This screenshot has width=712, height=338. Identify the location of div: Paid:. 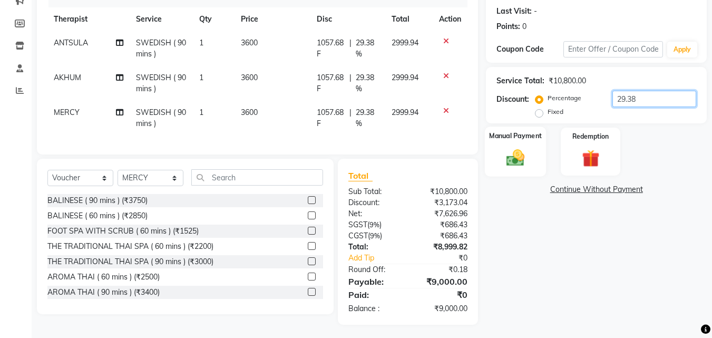
(374, 295).